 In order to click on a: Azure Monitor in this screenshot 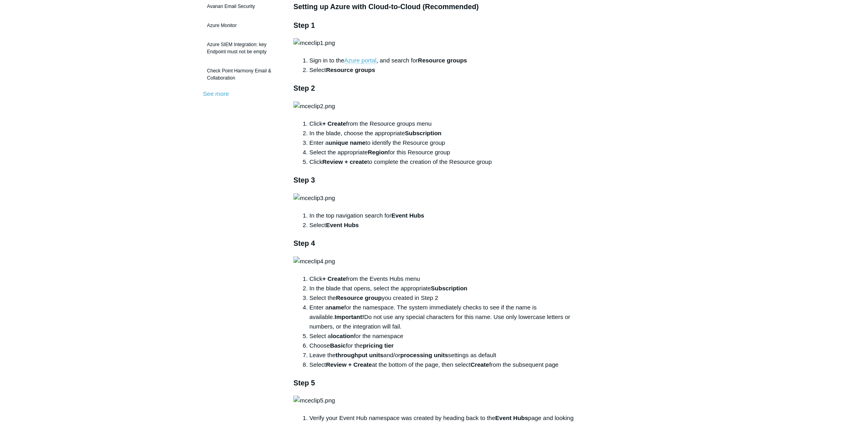, I will do `click(242, 25)`.